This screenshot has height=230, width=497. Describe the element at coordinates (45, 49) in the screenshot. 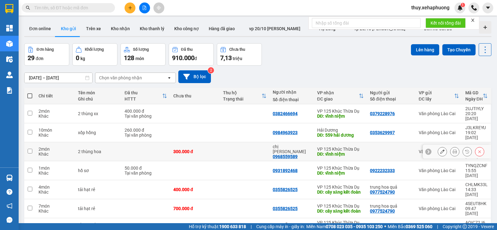

I see `div: Đơn hàng` at that location.